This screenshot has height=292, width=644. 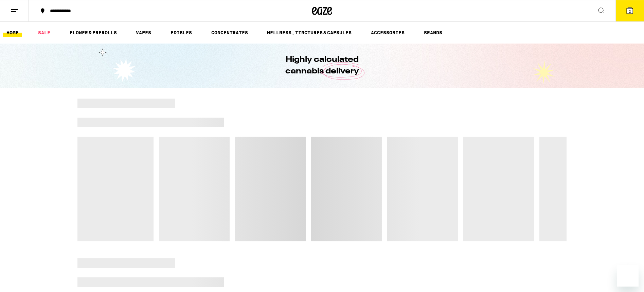 What do you see at coordinates (44, 33) in the screenshot?
I see `a: SALE` at bounding box center [44, 33].